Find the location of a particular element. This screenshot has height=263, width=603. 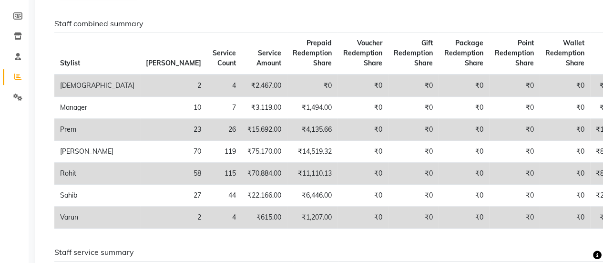

span: Gift Redemption Share is located at coordinates (413, 53).